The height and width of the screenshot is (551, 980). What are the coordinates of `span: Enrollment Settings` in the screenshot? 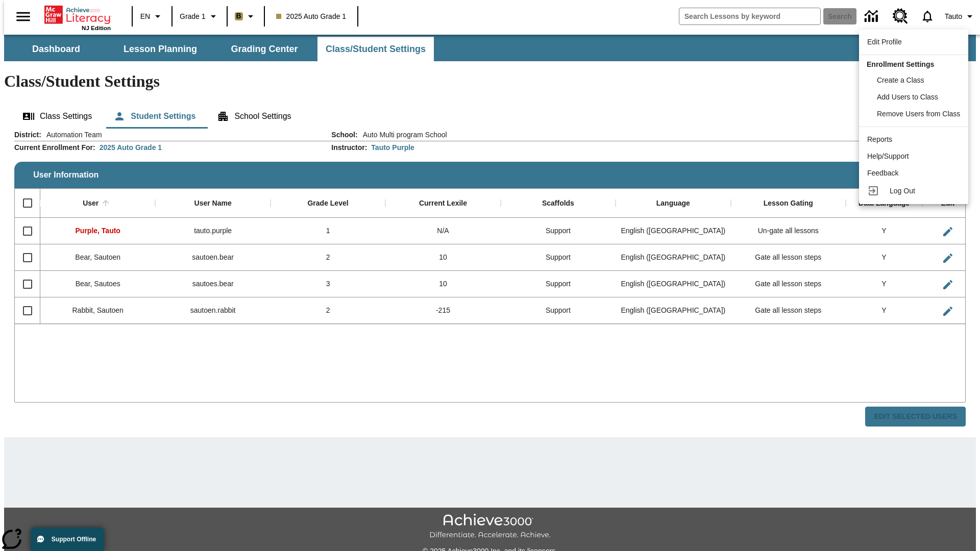 It's located at (901, 65).